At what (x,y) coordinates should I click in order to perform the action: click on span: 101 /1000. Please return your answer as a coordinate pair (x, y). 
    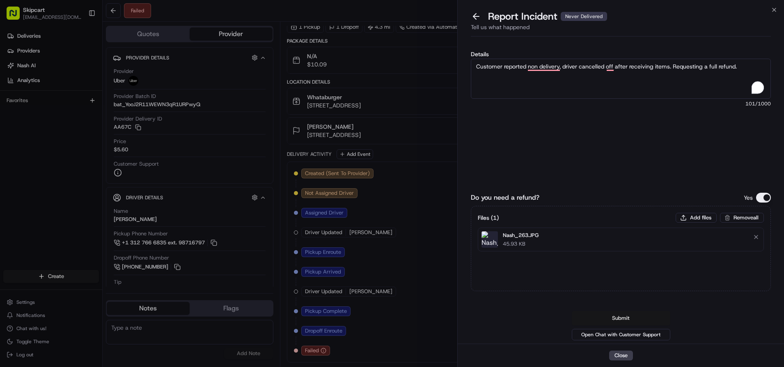
    Looking at the image, I should click on (621, 104).